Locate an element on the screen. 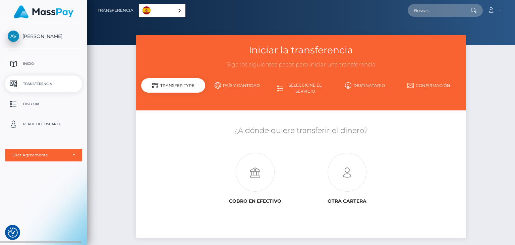 This screenshot has width=515, height=245. button: Consent Preferences is located at coordinates (13, 232).